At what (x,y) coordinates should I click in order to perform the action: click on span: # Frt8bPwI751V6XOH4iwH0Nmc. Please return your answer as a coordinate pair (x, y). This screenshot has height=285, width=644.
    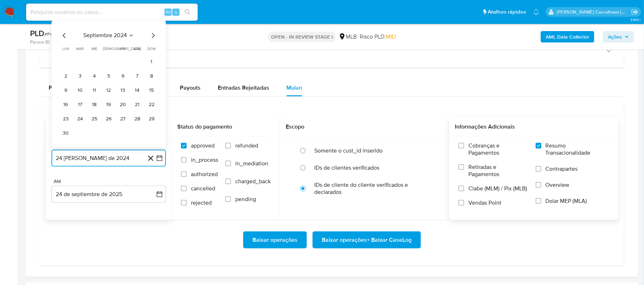
    Looking at the image, I should click on (79, 34).